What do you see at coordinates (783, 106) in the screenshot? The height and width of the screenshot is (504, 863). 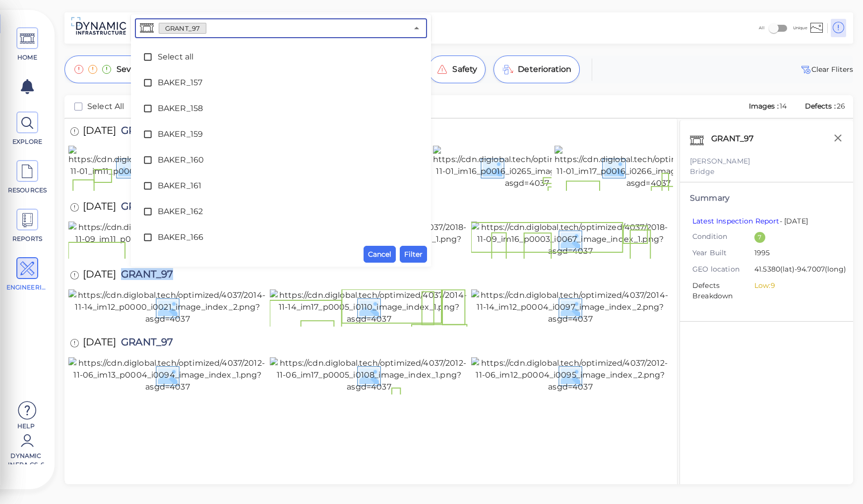 I see `span: 14` at bounding box center [783, 106].